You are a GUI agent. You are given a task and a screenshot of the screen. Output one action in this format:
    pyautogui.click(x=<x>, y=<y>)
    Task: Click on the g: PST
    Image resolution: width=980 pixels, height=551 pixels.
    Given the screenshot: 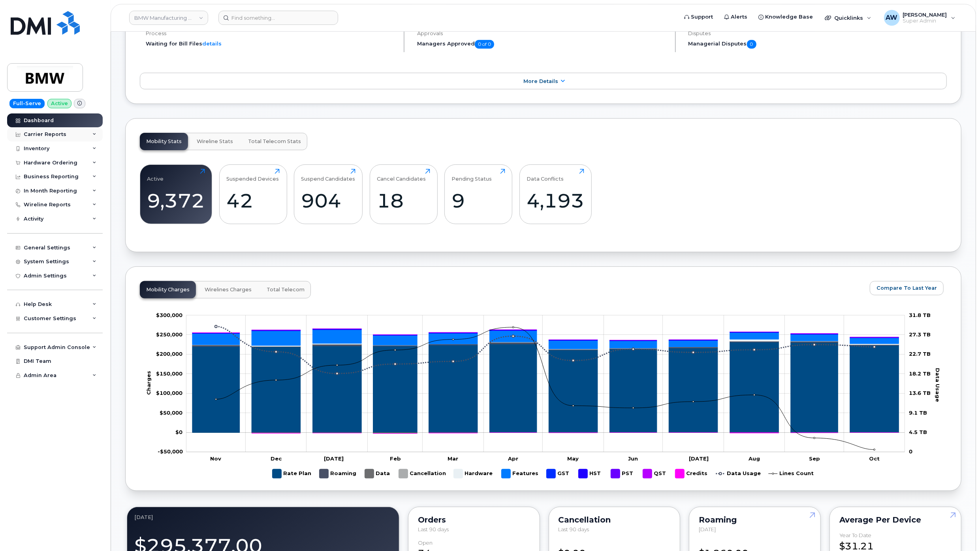 What is the action you would take?
    pyautogui.click(x=623, y=474)
    